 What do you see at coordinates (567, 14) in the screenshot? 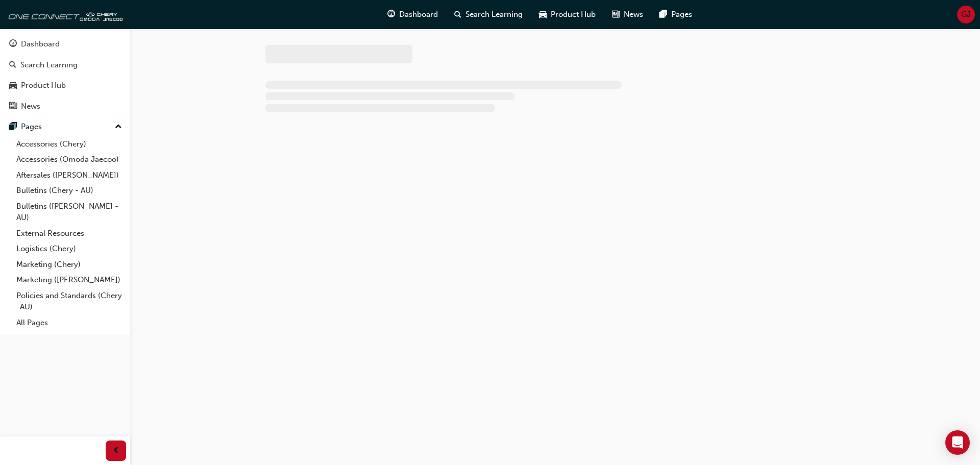
I see `a: car-iconProduct Hub` at bounding box center [567, 14].